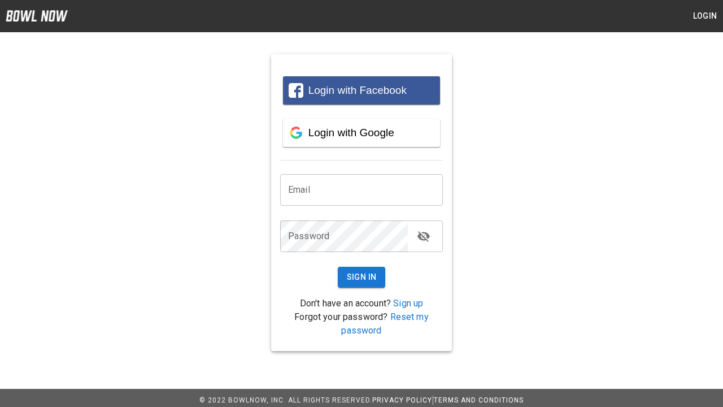 The width and height of the screenshot is (723, 407). Describe the element at coordinates (705, 16) in the screenshot. I see `button: Login` at that location.